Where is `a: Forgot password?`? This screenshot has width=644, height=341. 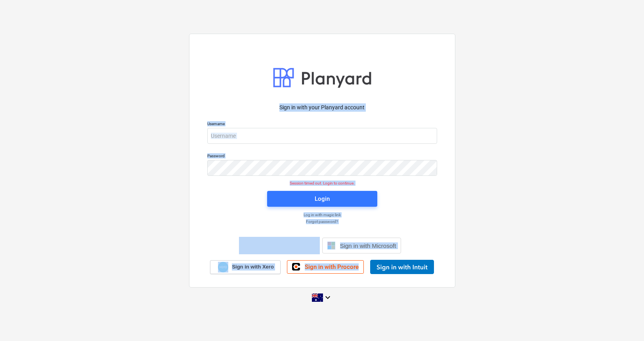
a: Forgot password? is located at coordinates (322, 221).